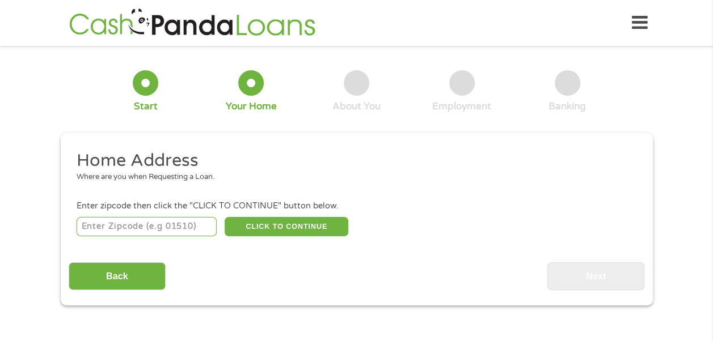  Describe the element at coordinates (356, 206) in the screenshot. I see `div: Enter zipcode then click the "CLICK TO CONTINUE" button below.` at that location.